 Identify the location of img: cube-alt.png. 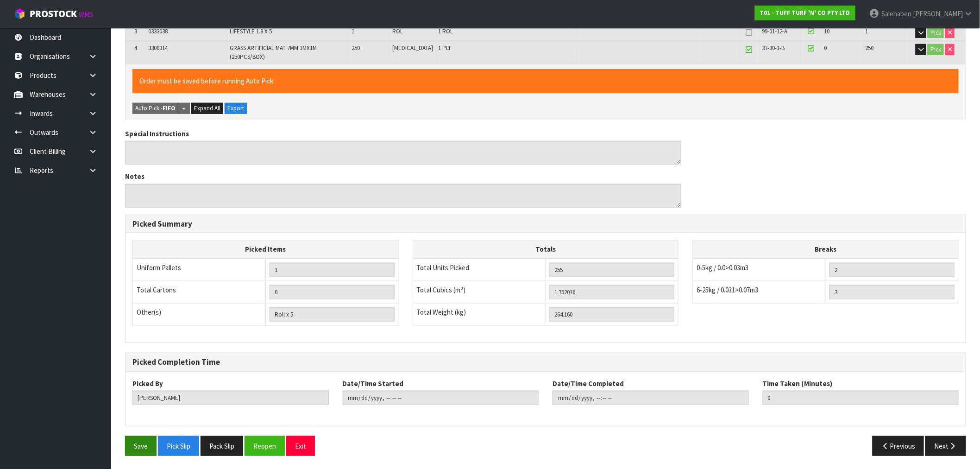
(20, 13).